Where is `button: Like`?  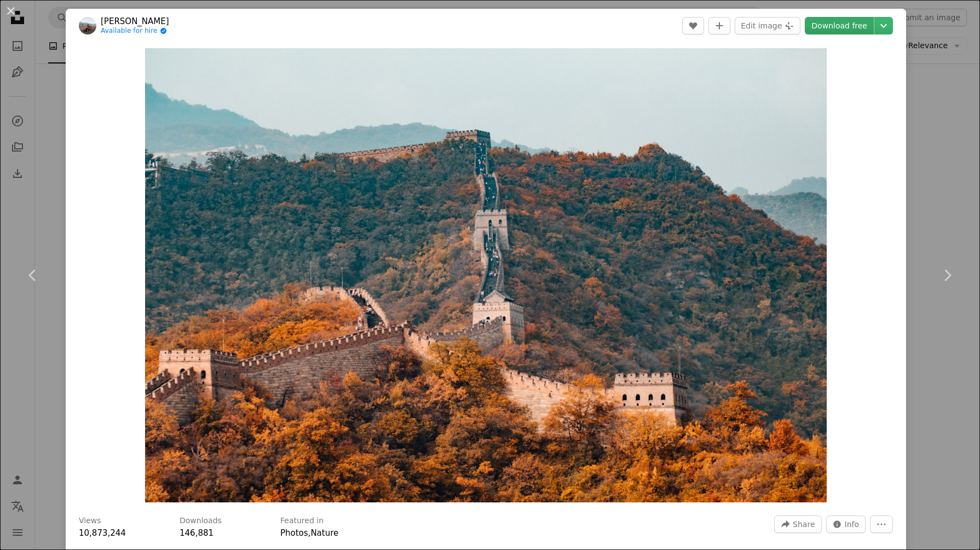 button: Like is located at coordinates (693, 26).